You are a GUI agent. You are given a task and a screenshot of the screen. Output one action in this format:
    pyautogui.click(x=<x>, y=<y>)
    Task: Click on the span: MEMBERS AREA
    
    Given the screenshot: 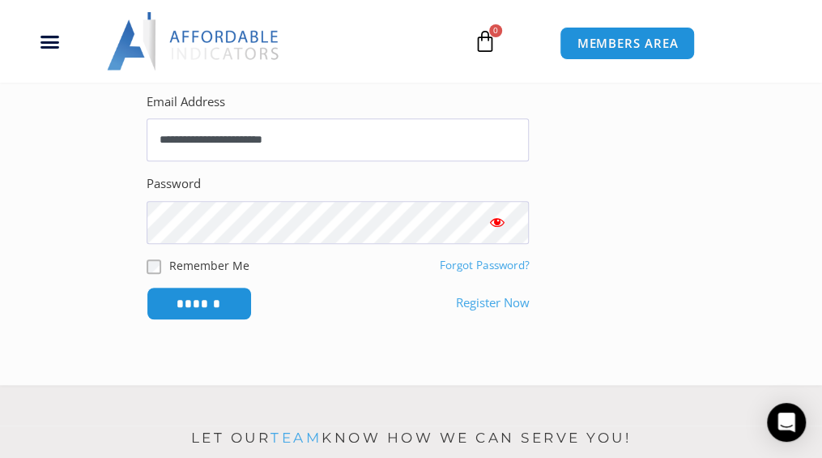 What is the action you would take?
    pyautogui.click(x=627, y=43)
    